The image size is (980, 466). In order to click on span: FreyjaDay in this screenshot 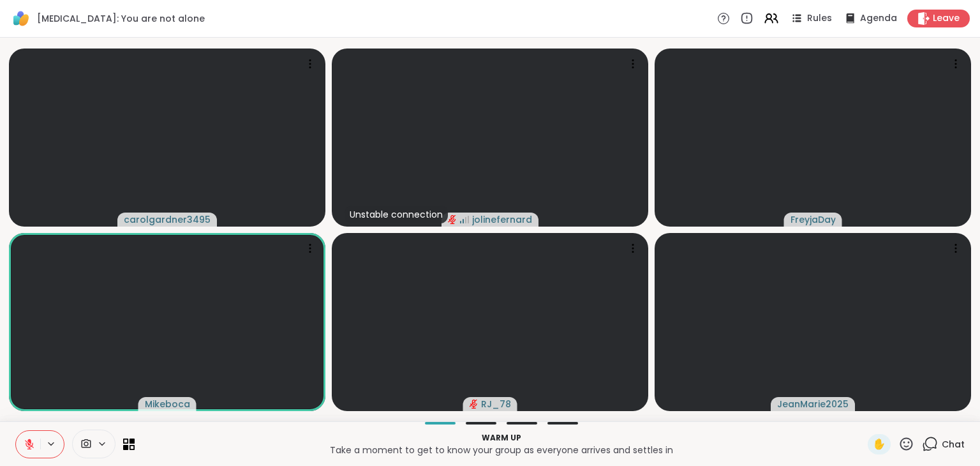, I will do `click(813, 220)`.